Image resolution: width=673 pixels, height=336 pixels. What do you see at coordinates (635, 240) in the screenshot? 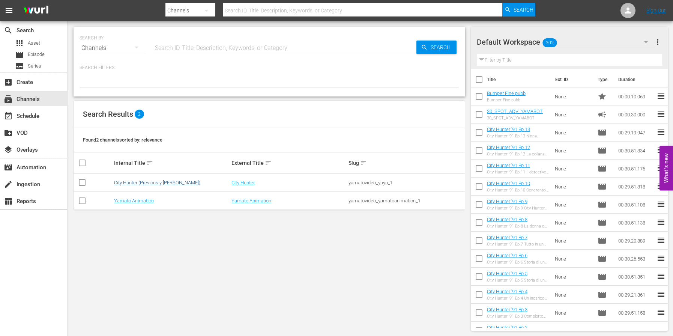
I see `td: 00:29:20.889` at bounding box center [635, 240].